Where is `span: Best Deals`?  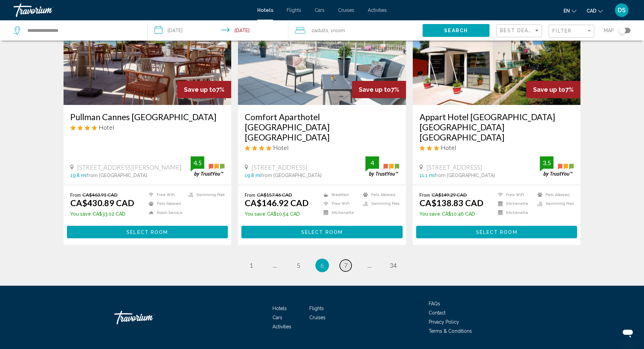
span: Best Deals is located at coordinates (518, 30).